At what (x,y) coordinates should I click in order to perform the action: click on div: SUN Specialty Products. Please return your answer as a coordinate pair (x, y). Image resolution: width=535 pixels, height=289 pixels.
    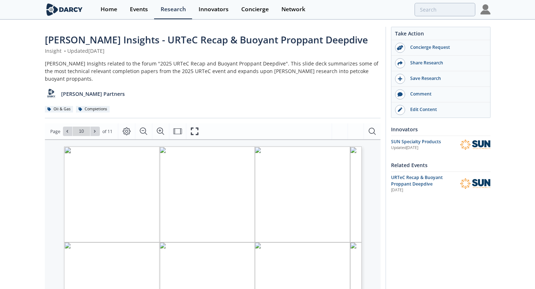
    Looking at the image, I should click on (425, 142).